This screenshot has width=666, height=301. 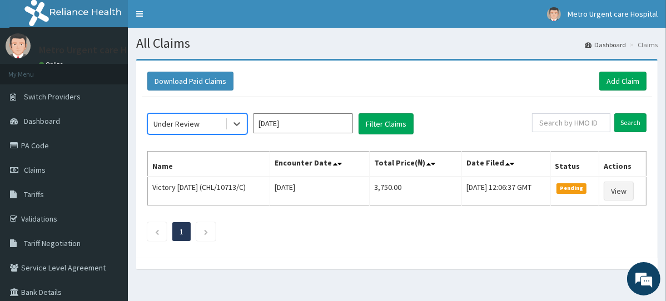 I want to click on h1: All Claims, so click(x=397, y=43).